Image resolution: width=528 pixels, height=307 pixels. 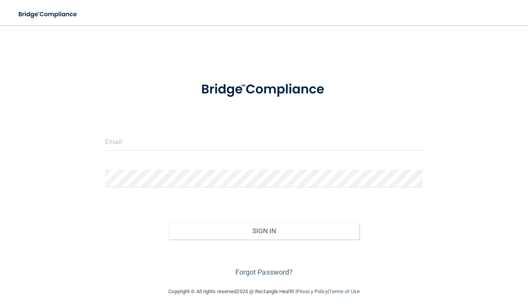 What do you see at coordinates (264, 142) in the screenshot?
I see `input: Email` at bounding box center [264, 142].